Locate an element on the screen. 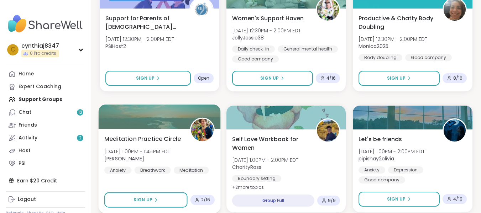  b: CharityRoss is located at coordinates (247, 167).